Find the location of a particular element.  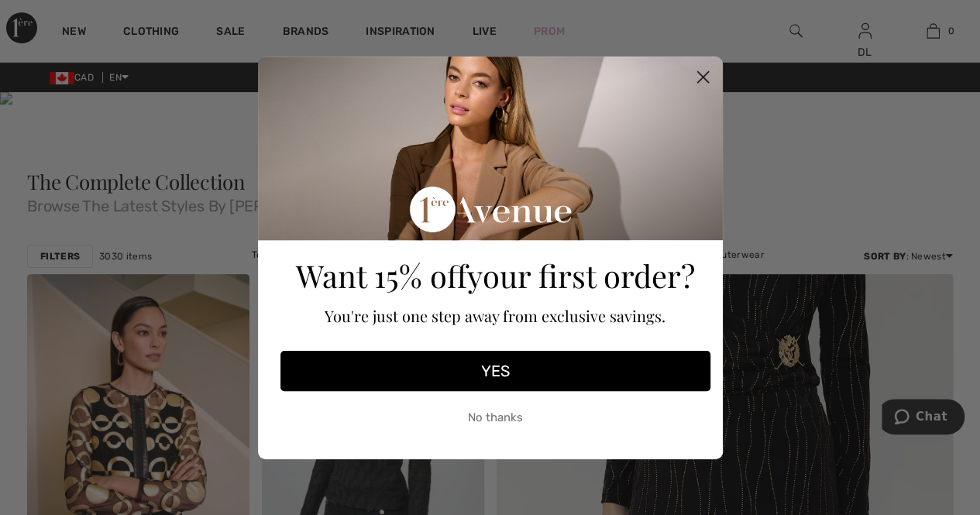

span: Chat is located at coordinates (50, 18).